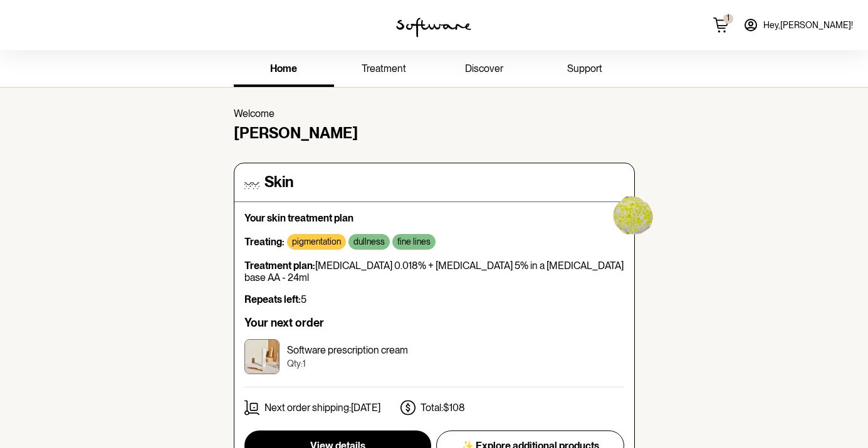  Describe the element at coordinates (279, 182) in the screenshot. I see `h4: Skin` at that location.